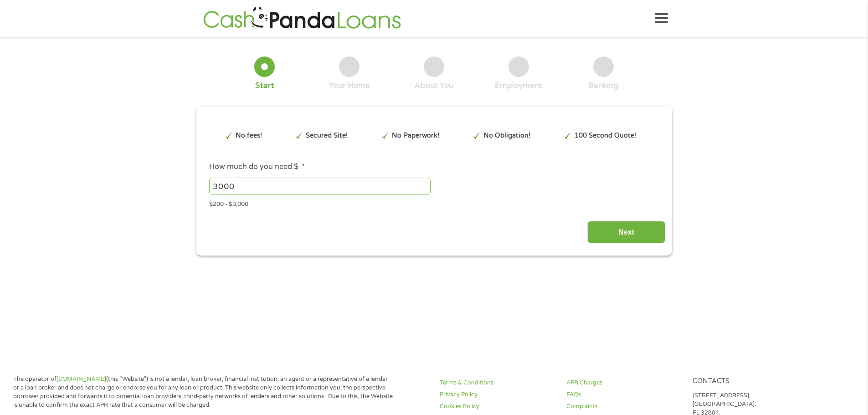 Image resolution: width=868 pixels, height=415 pixels. Describe the element at coordinates (519, 86) in the screenshot. I see `div: Employment` at that location.